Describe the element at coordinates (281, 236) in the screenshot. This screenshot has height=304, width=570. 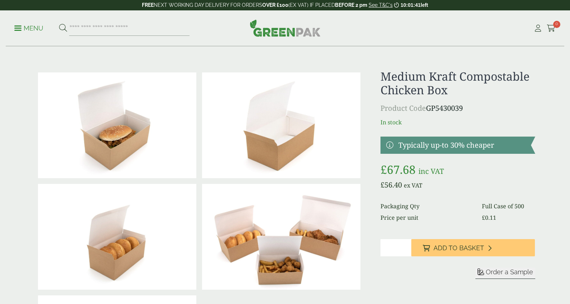
I see `img: Kraft Chicken Boxes Group Open With Food Alternate` at that location.